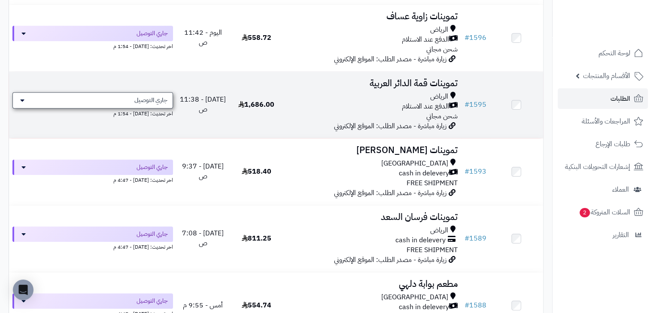  What do you see at coordinates (256, 38) in the screenshot?
I see `span: 558.72` at bounding box center [256, 38].